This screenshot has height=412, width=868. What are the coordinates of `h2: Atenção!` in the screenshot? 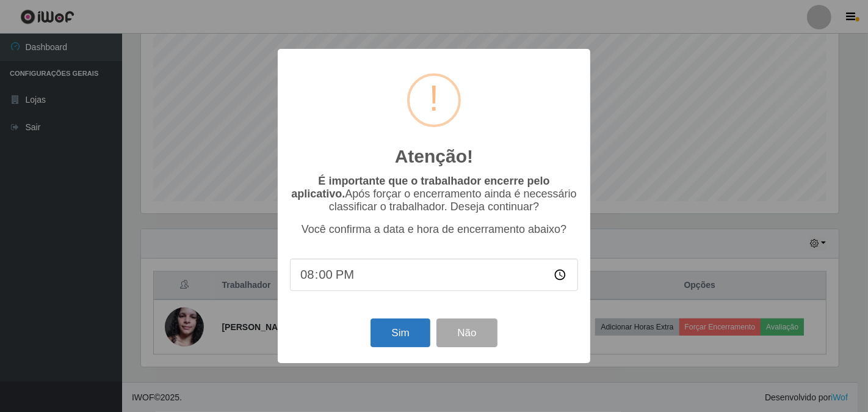 It's located at (434, 157).